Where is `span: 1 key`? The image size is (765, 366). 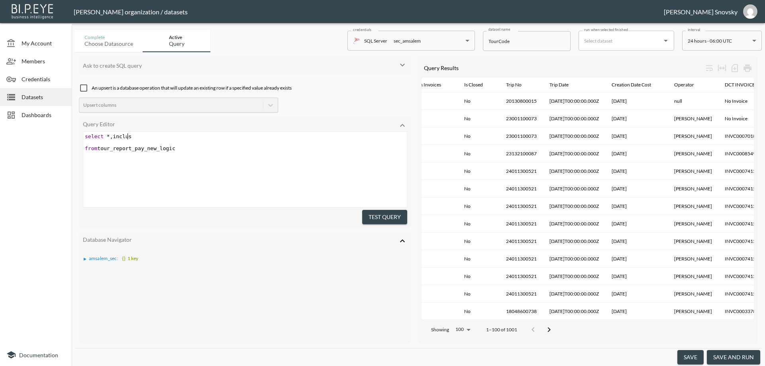 span: 1 key is located at coordinates (130, 258).